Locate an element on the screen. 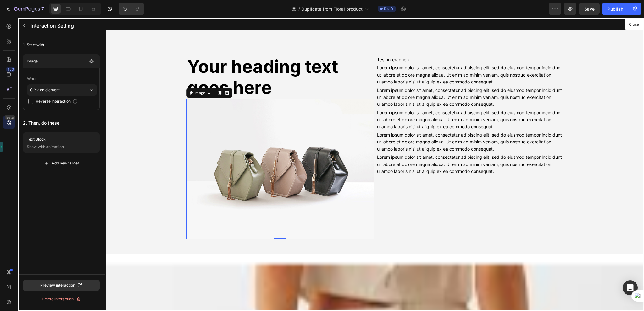 The width and height of the screenshot is (644, 311). p: When is located at coordinates (62, 79).